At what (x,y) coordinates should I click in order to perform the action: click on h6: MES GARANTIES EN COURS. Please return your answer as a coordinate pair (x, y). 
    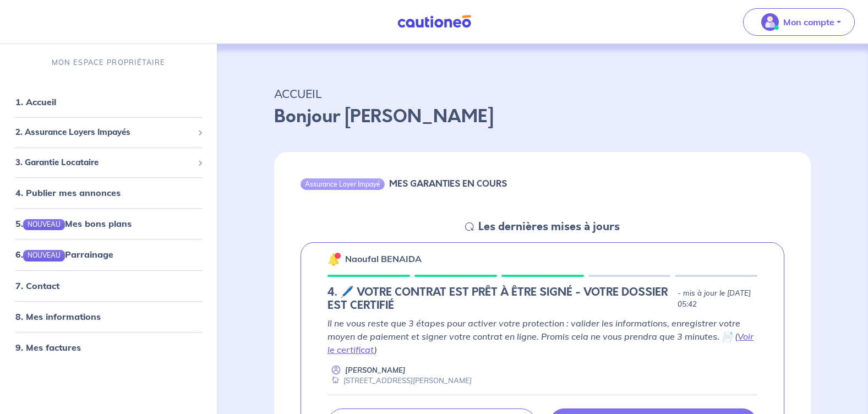
    Looking at the image, I should click on (448, 183).